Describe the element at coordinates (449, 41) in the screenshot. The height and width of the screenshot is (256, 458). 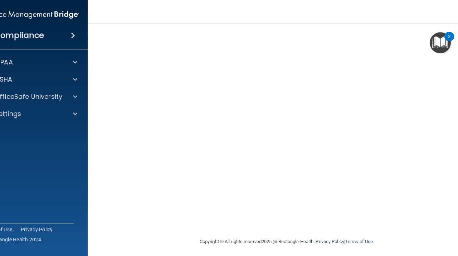
I see `div: 2` at that location.